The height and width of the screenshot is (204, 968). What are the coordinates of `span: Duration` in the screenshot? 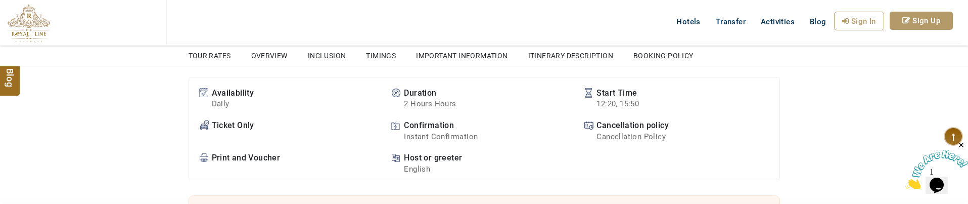 It's located at (429, 99).